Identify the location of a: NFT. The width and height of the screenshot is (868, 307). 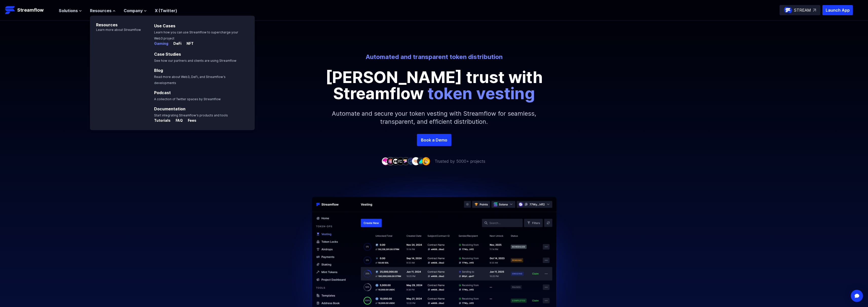
(188, 44).